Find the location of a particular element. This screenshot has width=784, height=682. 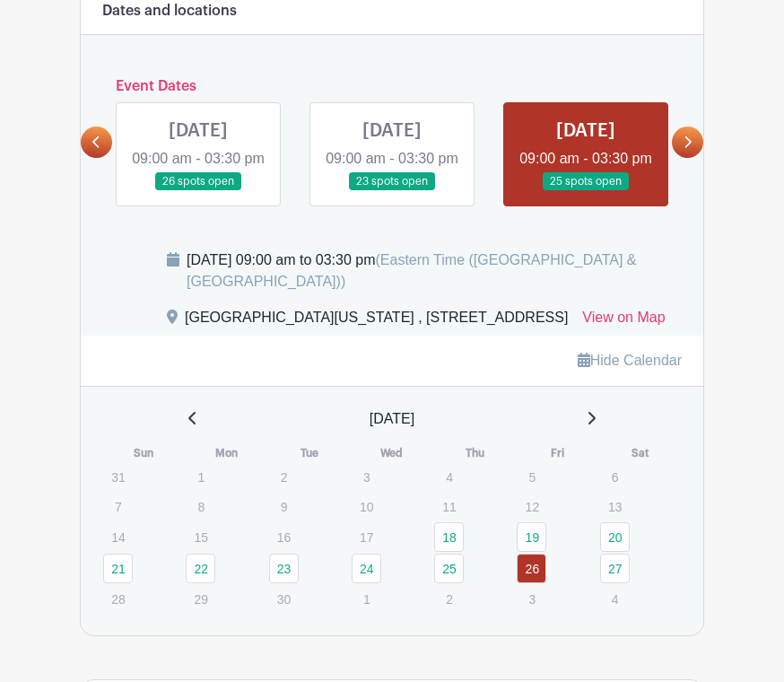

th: Mon is located at coordinates (226, 453).